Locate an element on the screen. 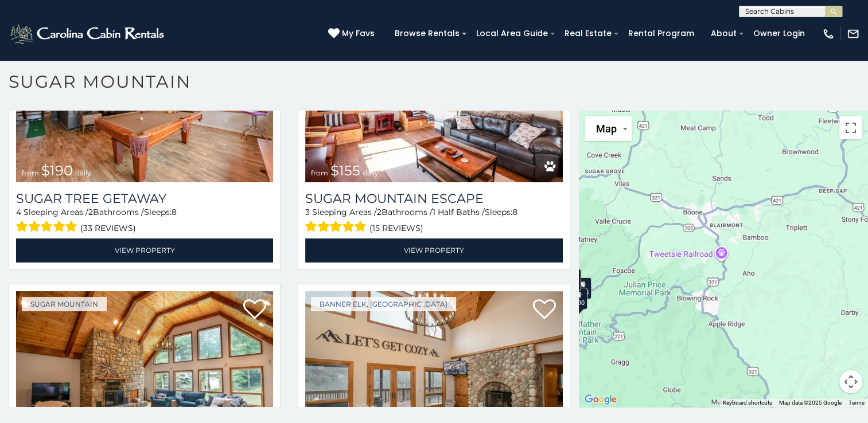  a: Browse Rentals is located at coordinates (427, 33).